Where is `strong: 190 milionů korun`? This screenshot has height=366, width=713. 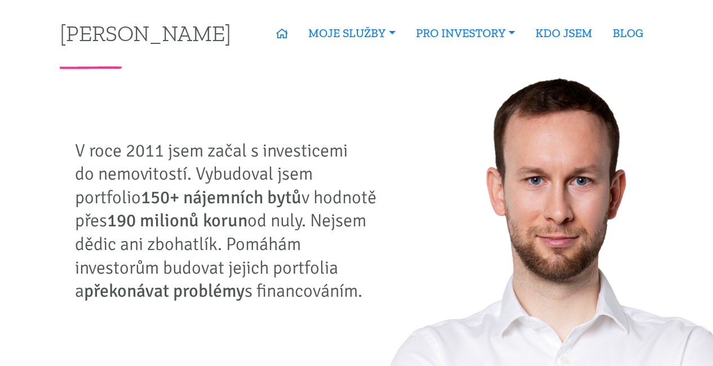 strong: 190 milionů korun is located at coordinates (177, 220).